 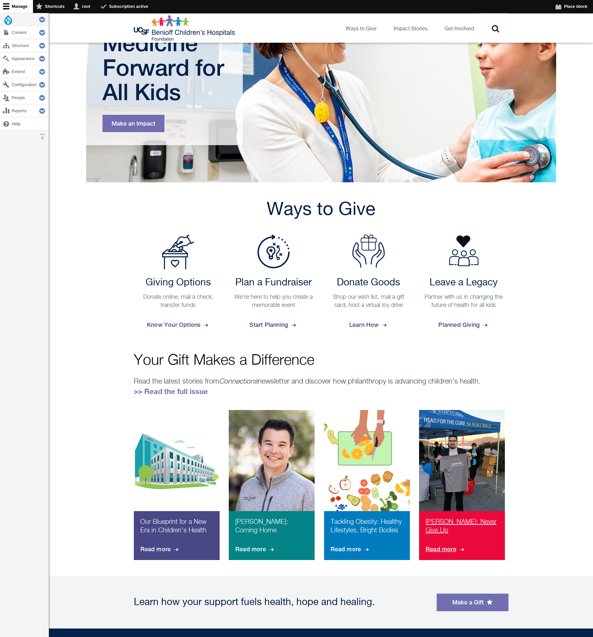 I want to click on a: >> Read the full issue, so click(x=171, y=391).